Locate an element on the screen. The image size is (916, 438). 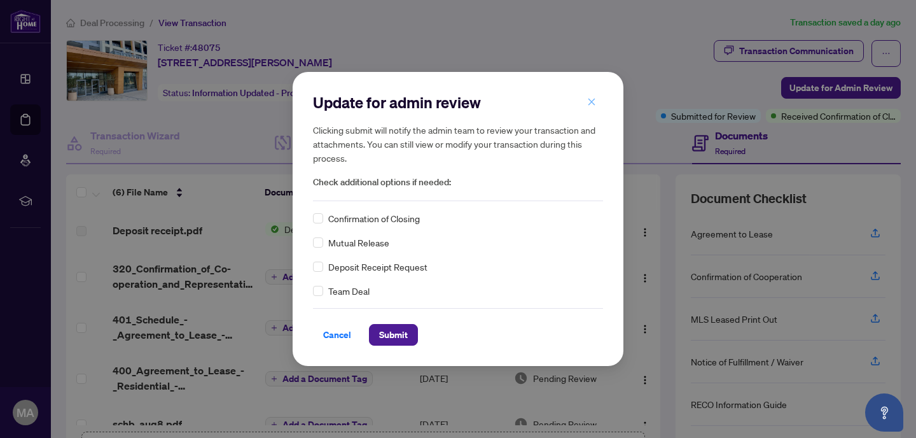
span: Team Deal is located at coordinates (349, 291).